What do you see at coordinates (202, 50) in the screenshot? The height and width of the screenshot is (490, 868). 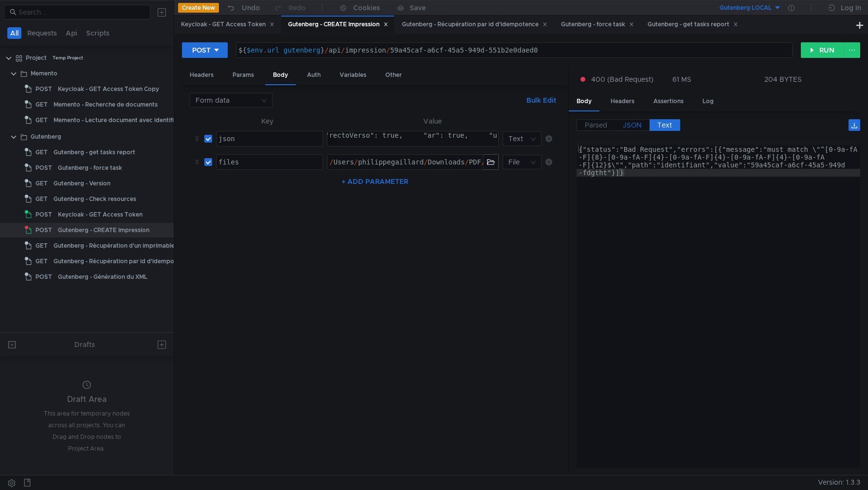 I see `div: POST` at bounding box center [202, 50].